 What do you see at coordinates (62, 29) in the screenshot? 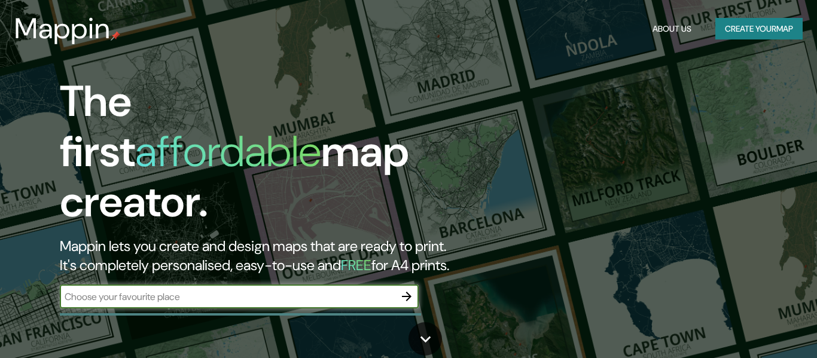
I see `h3: Mappin` at bounding box center [62, 29].